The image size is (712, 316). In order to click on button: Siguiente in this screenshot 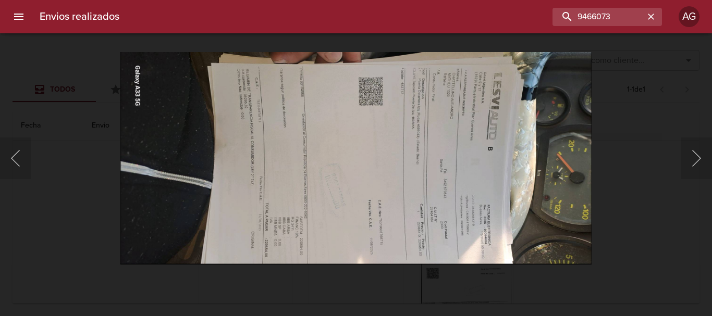, I will do `click(696, 158)`.